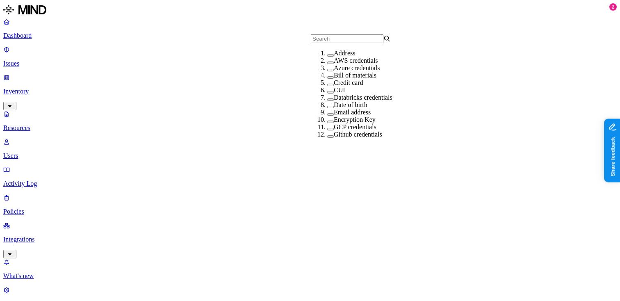 Image resolution: width=620 pixels, height=301 pixels. What do you see at coordinates (310, 57) in the screenshot?
I see `a: Issues` at bounding box center [310, 57].